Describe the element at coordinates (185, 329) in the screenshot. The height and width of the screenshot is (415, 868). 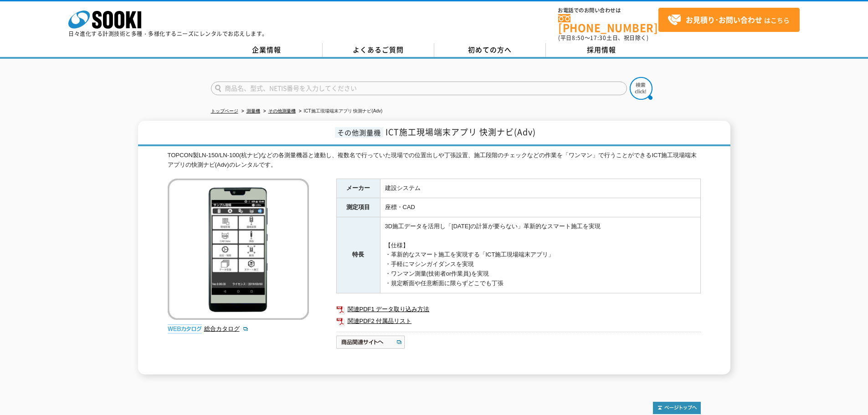
I see `img: webカタログ` at that location.